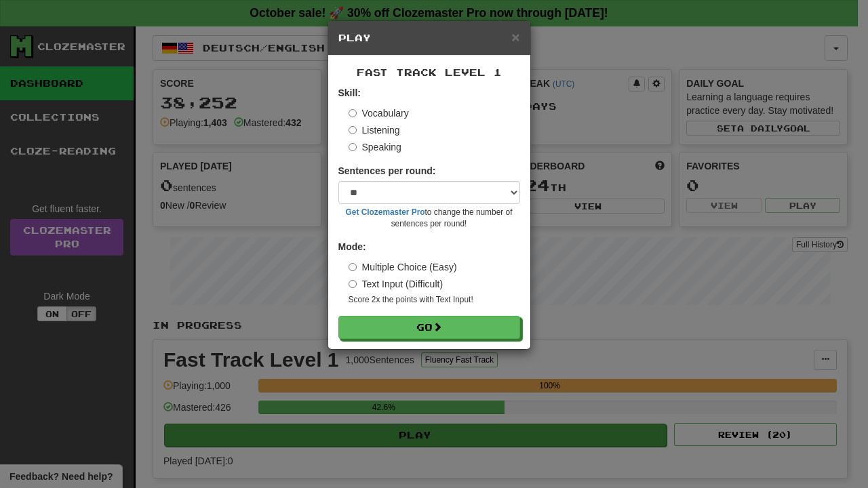  Describe the element at coordinates (352, 247) in the screenshot. I see `strong: Mode:` at that location.